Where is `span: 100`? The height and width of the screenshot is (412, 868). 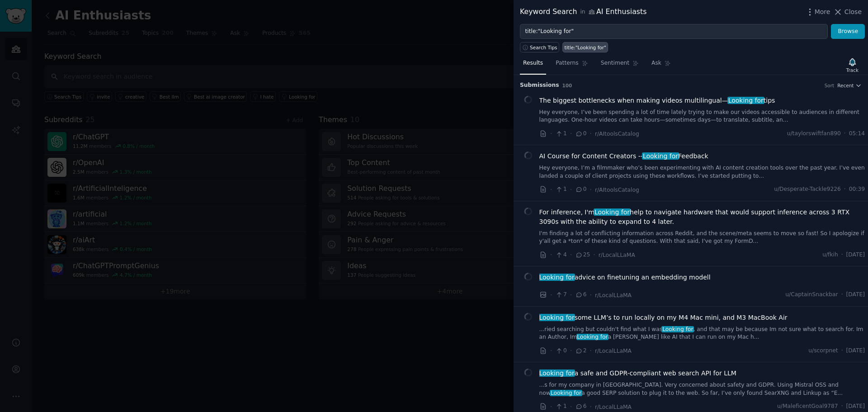 span: 100 is located at coordinates (567, 86).